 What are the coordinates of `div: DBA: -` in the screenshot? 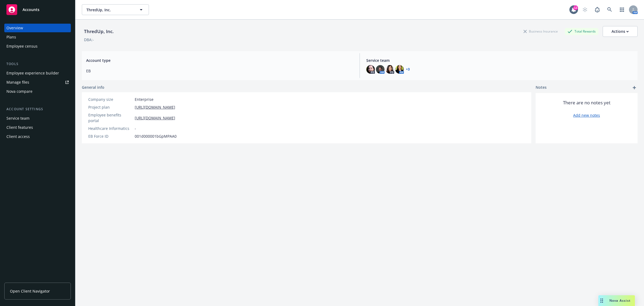 It's located at (88, 40).